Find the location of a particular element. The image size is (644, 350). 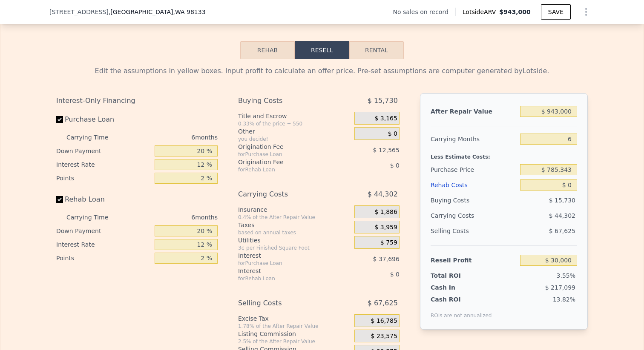

div: Listing Commission is located at coordinates (294, 334).